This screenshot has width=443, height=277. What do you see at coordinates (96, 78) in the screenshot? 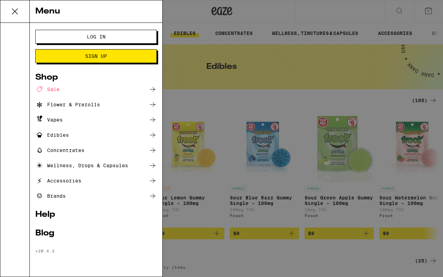
I see `a: Shop` at bounding box center [96, 78].